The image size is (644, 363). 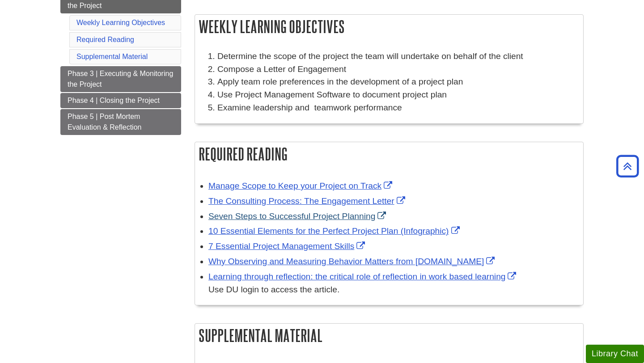 What do you see at coordinates (389, 335) in the screenshot?
I see `h2: Supplemental Material` at bounding box center [389, 335].